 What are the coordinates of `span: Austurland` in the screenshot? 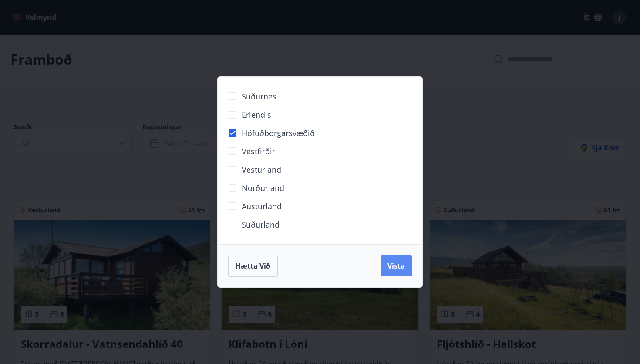 It's located at (261, 206).